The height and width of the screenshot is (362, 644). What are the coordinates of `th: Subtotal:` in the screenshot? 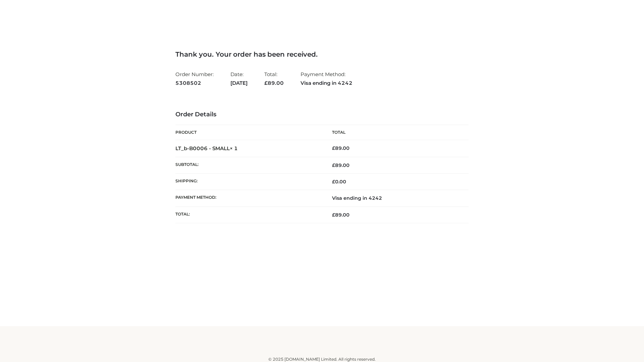 It's located at (249, 165).